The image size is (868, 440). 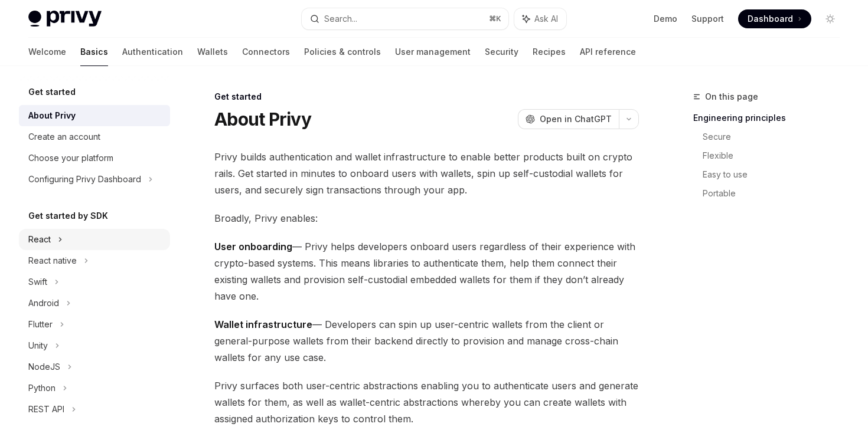 I want to click on span: — Developers can spin up user-centric wallets from the client or general-purpose wallets from the..., so click(x=426, y=341).